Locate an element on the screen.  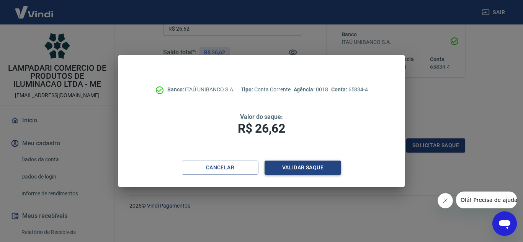
span: Agência: is located at coordinates (305, 90).